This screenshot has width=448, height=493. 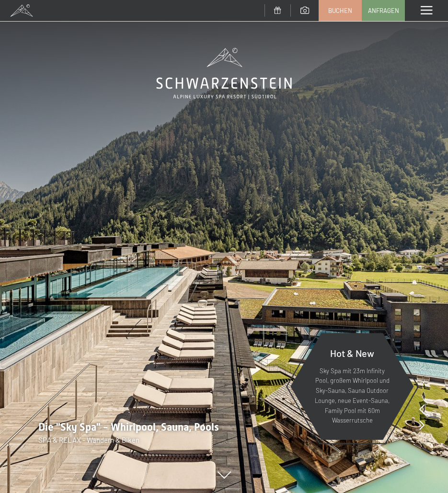 I want to click on a: Hot & New Sky Spa mit 23m Infinity Pool, großem Whirlpool und Sky-Sauna, Sauna Outdoor Lounge, ne..., so click(x=352, y=386).